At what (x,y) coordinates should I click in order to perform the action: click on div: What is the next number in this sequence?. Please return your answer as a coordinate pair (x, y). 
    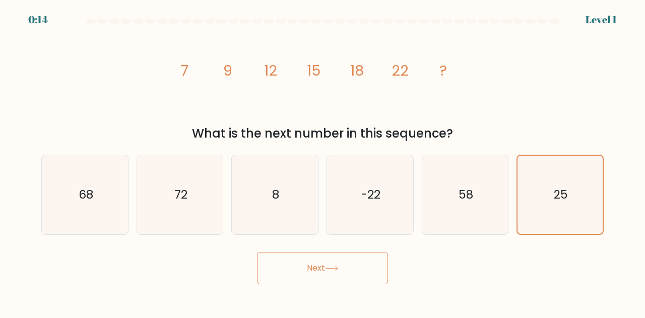
    Looking at the image, I should click on (322, 133).